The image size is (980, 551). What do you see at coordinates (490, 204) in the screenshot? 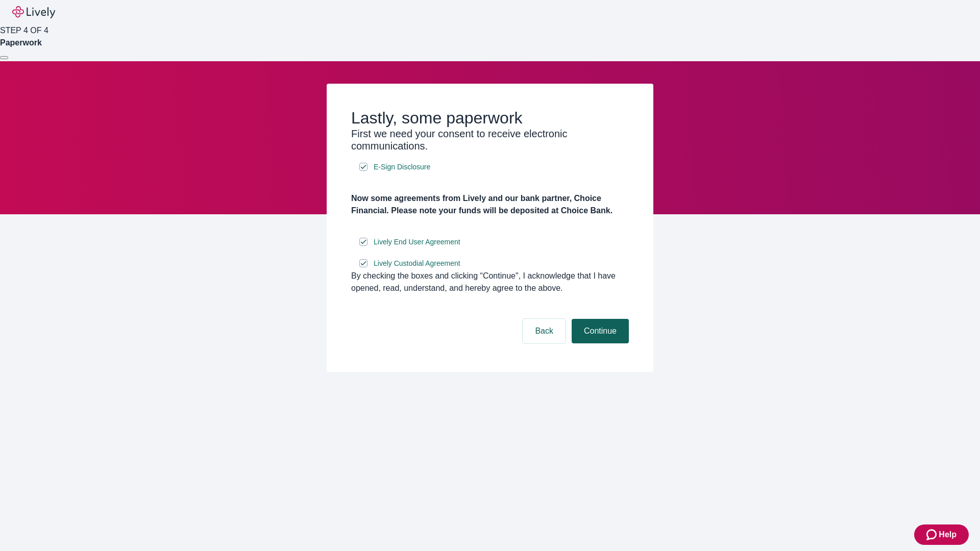
I see `h4: Now some agreements from Lively and our bank partner, Choice Financial. Please note your funds wi...` at bounding box center [490, 204].